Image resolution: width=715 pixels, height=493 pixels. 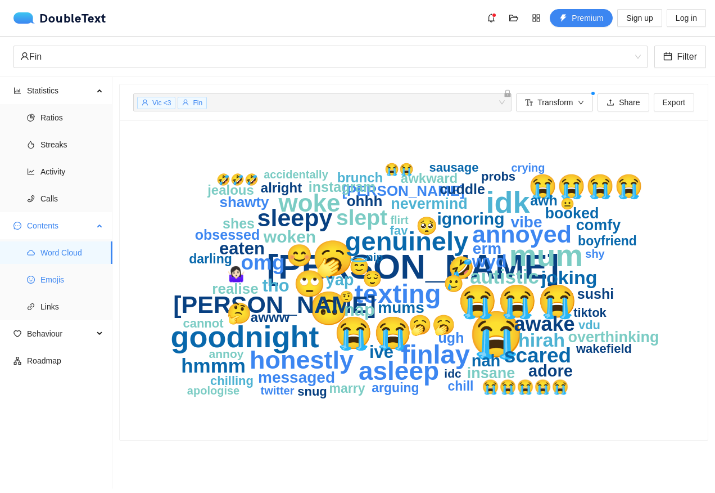 I want to click on text: shy, so click(x=595, y=254).